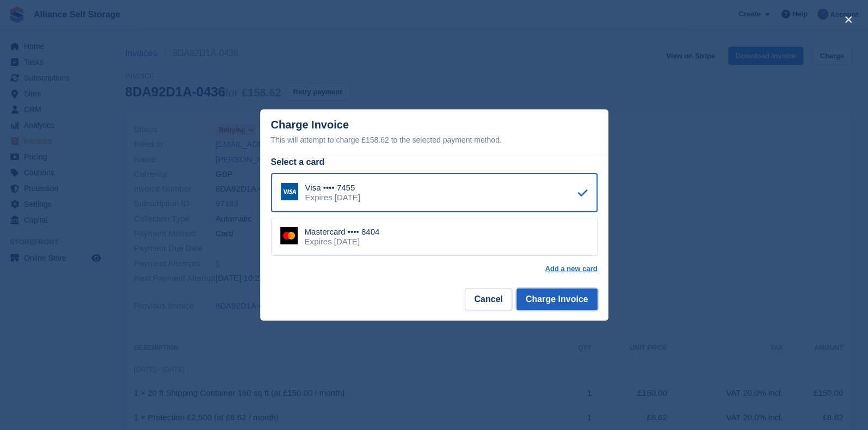 The image size is (868, 430). I want to click on div: Charge Invoice, so click(434, 132).